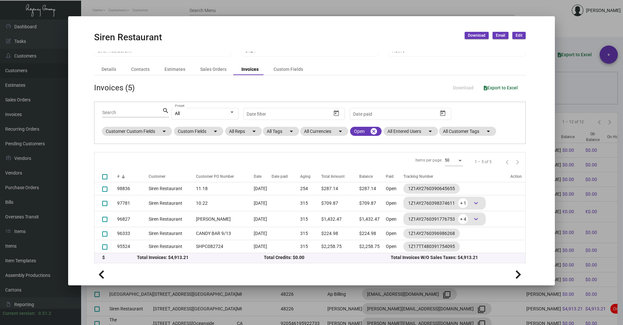  Describe the element at coordinates (223, 189) in the screenshot. I see `td: 11.18` at that location.